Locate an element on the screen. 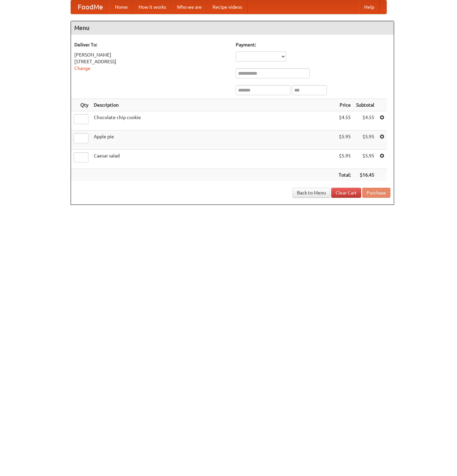 The width and height of the screenshot is (457, 476). a: Who we are is located at coordinates (189, 7).